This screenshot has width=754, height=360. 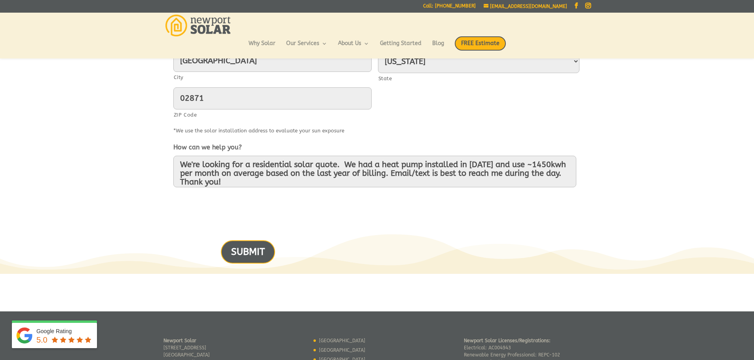 I want to click on a: Why Solar, so click(x=262, y=47).